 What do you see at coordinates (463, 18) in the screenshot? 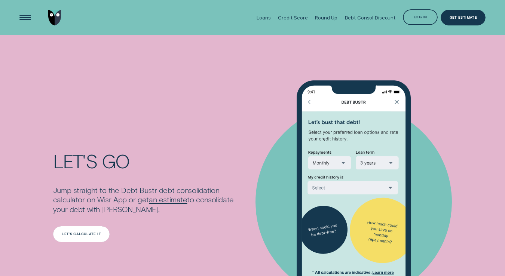
I see `a: Get Estimate` at bounding box center [463, 18].